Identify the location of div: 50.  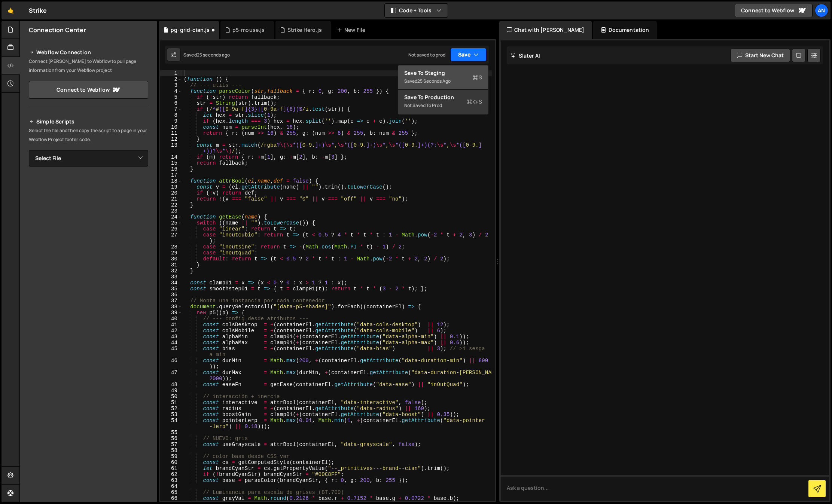
(171, 397).